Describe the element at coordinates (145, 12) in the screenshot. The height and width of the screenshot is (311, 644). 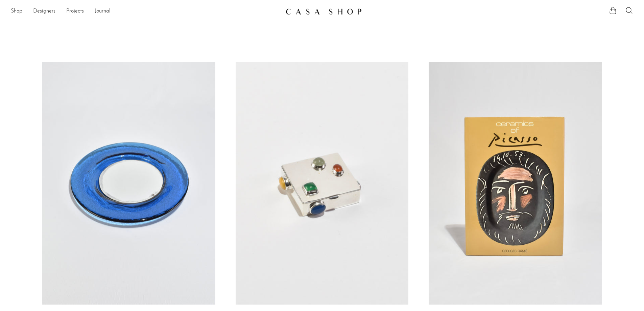
I see `ul: NEW HEADER MENU` at that location.